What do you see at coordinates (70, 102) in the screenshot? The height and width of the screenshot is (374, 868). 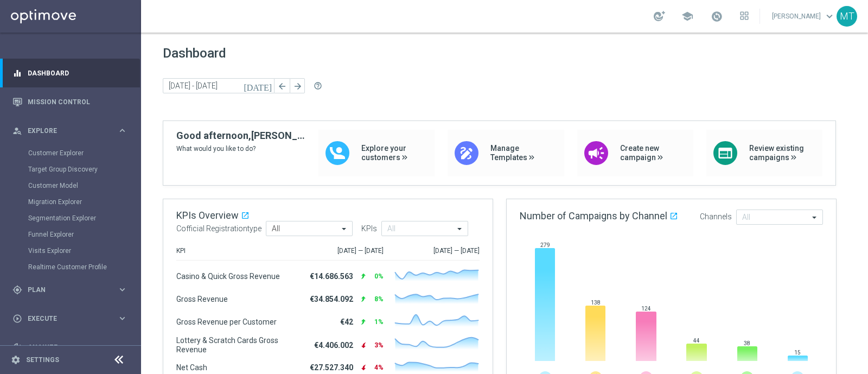 I see `button: Mission Control` at bounding box center [70, 102].